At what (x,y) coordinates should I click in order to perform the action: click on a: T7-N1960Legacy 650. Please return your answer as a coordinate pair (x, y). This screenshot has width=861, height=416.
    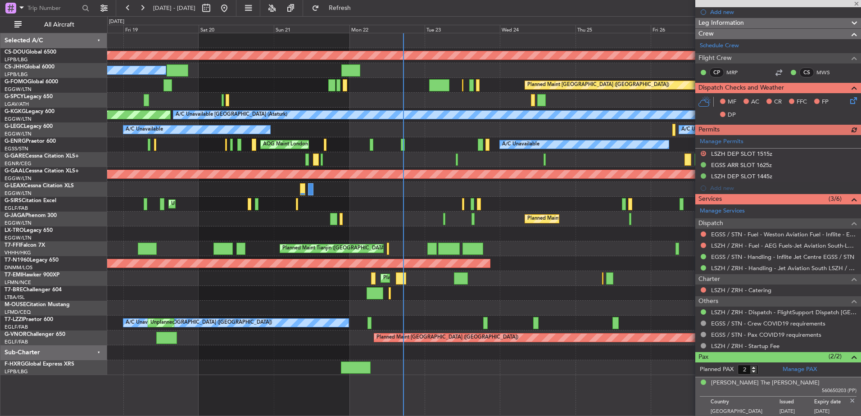
    Looking at the image, I should click on (32, 260).